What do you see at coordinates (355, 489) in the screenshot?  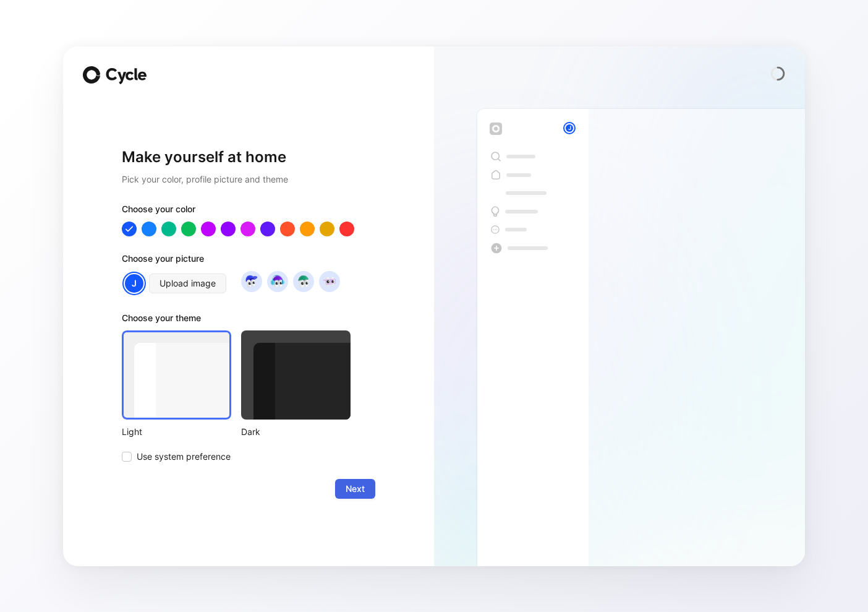 I see `span: Next` at bounding box center [355, 489].